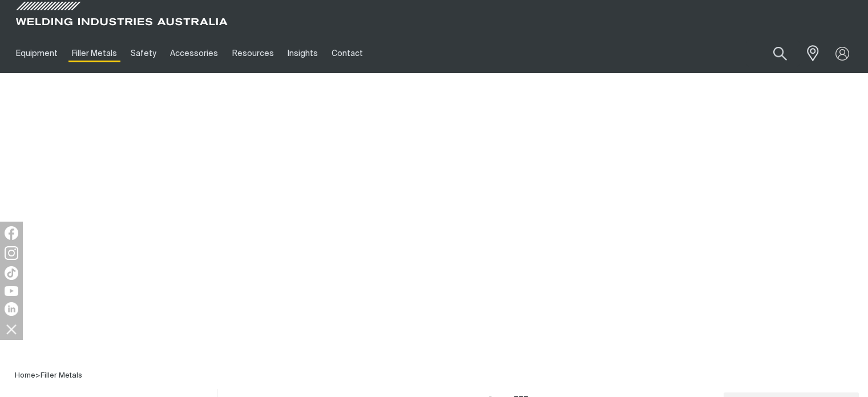  I want to click on a: Safety, so click(143, 53).